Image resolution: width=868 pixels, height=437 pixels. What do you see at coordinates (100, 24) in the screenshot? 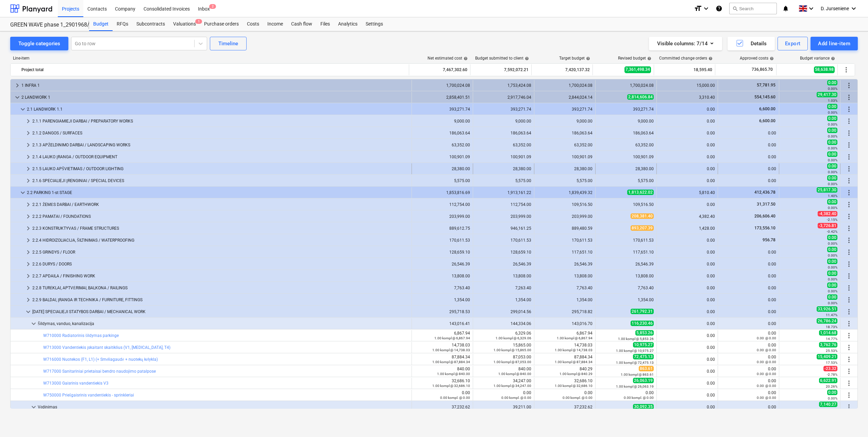
I see `a: Budget` at bounding box center [100, 24].